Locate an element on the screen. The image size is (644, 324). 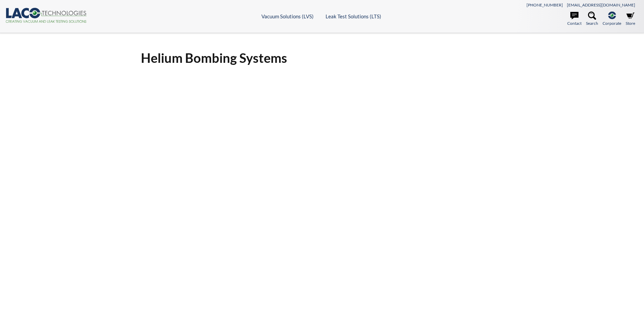
a: Store is located at coordinates (631, 19).